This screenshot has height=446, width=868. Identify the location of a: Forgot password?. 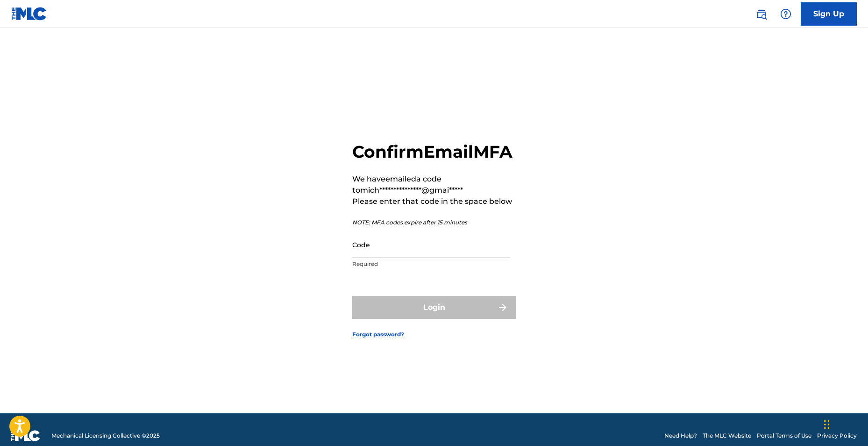
(378, 334).